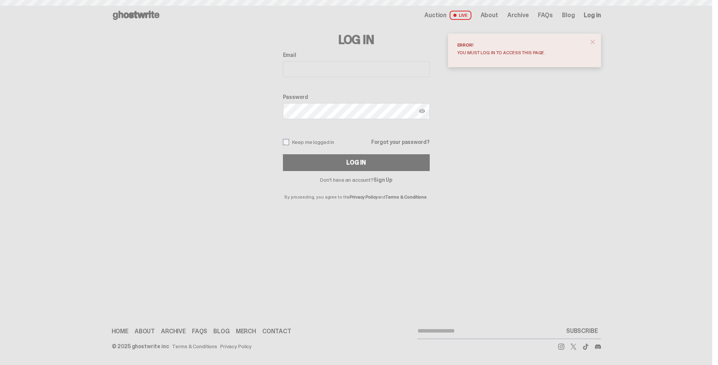  Describe the element at coordinates (592, 15) in the screenshot. I see `span: Log in` at that location.